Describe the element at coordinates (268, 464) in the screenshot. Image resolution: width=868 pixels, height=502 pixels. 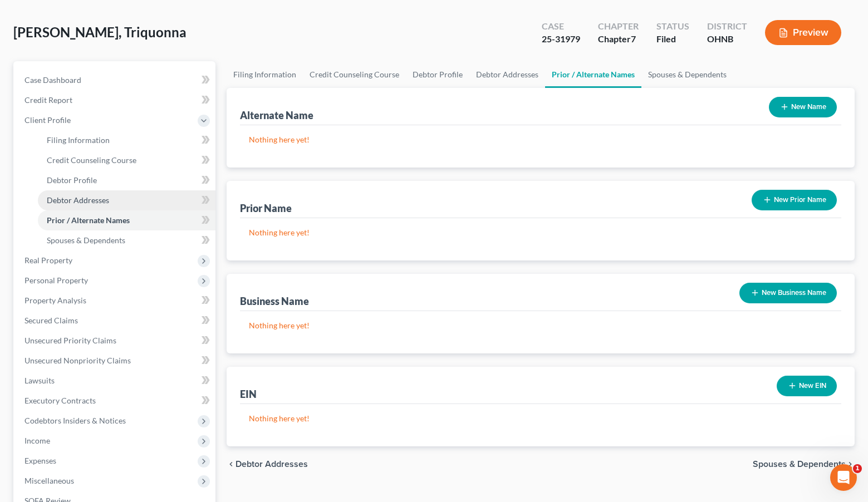
I see `button: chevron_left Debtor Addresses` at that location.